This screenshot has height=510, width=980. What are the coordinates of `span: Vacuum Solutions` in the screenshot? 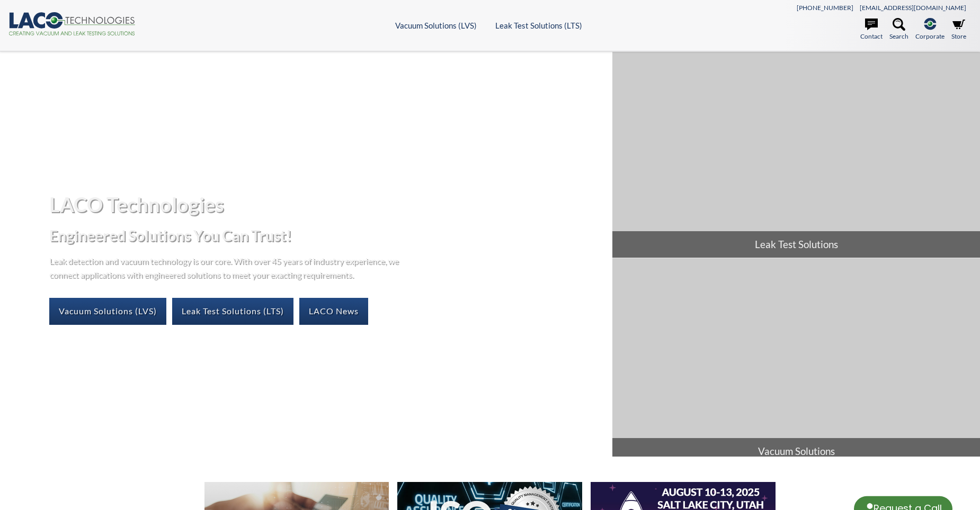 It's located at (796, 451).